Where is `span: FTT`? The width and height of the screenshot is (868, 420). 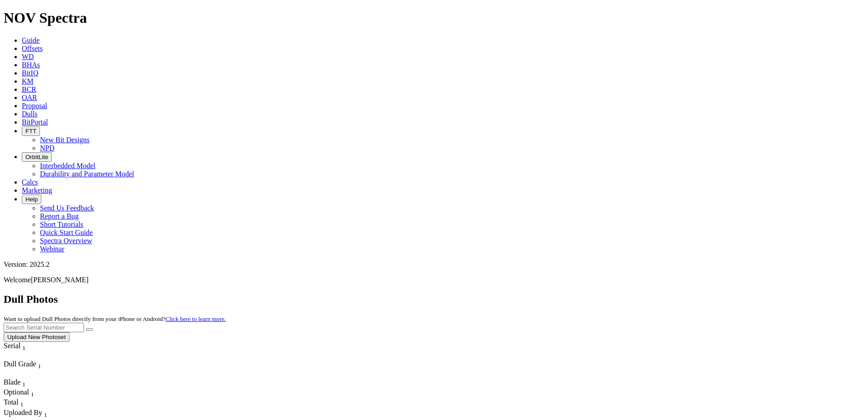 span: FTT is located at coordinates (31, 131).